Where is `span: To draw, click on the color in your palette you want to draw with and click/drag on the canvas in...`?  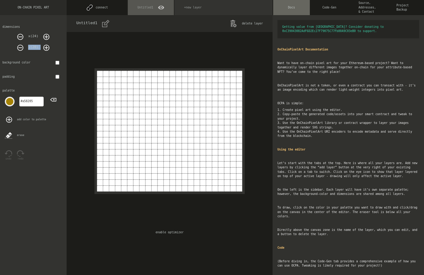
span: To draw, click on the color in your palette you want to draw with and click/drag on the canvas in... is located at coordinates (348, 212).